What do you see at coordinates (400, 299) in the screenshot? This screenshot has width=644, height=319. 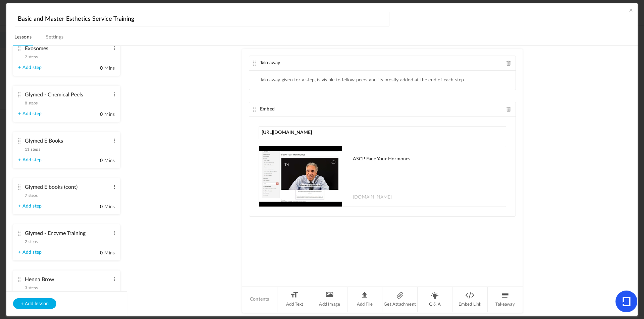 I see `li: Get Attachment` at bounding box center [400, 299].